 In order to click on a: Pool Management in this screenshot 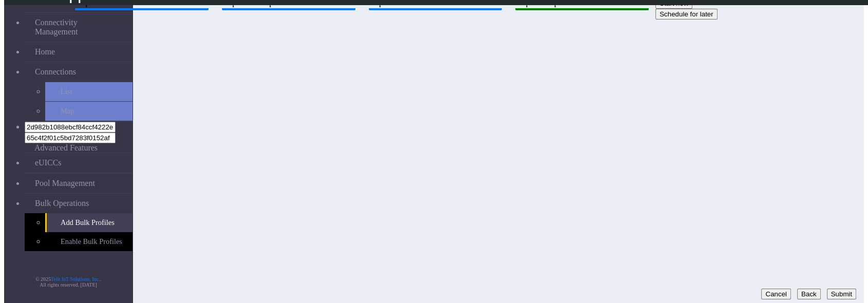, I will do `click(78, 183)`.